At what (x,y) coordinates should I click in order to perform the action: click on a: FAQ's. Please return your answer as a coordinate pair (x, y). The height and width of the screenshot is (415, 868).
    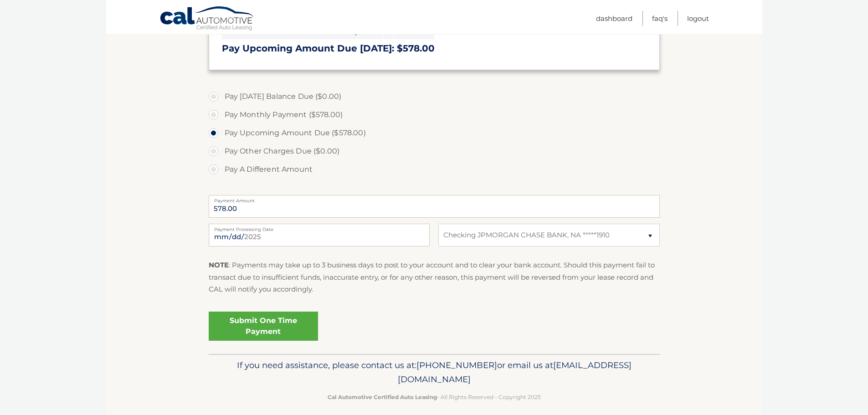
    Looking at the image, I should click on (660, 18).